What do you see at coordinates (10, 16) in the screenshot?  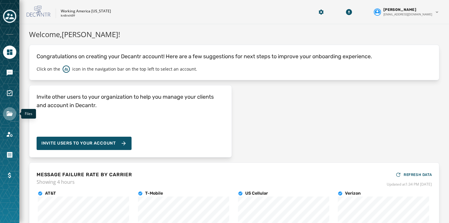 I see `button: Toggle account select drawer` at bounding box center [10, 16].